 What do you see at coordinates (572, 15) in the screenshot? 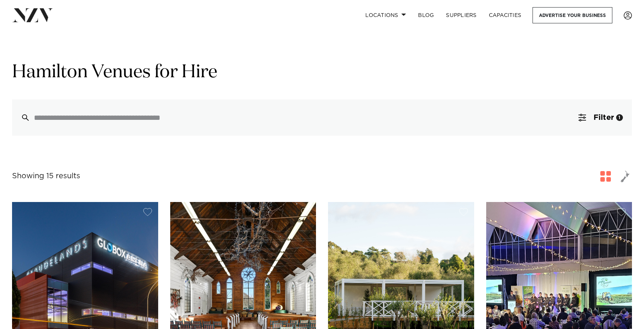
I see `a: Advertise your business` at bounding box center [572, 15].